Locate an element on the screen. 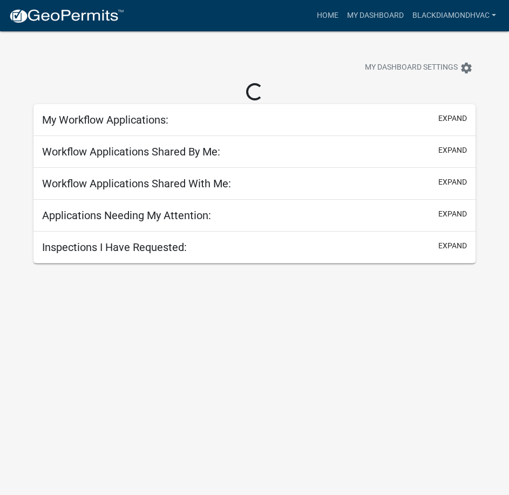 This screenshot has height=495, width=509. h5: My Workflow Applications: is located at coordinates (105, 120).